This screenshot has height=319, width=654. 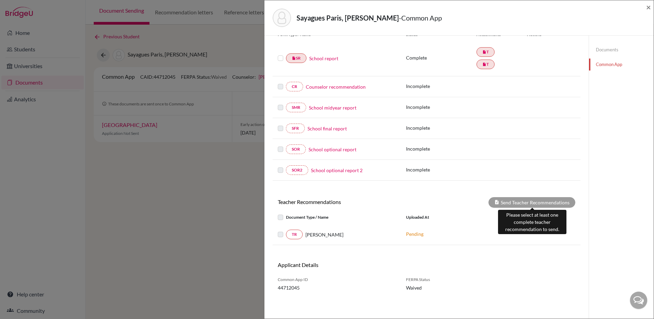 What do you see at coordinates (294, 234) in the screenshot?
I see `a: TR` at bounding box center [294, 234].